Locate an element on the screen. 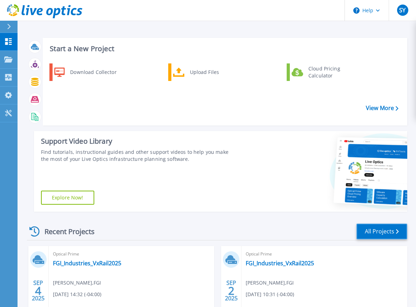  a: All Projects is located at coordinates (382, 231).